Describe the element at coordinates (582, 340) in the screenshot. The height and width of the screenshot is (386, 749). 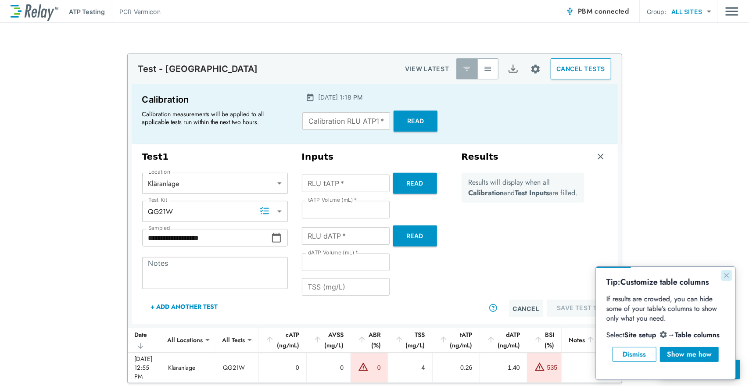
I see `div: Notes` at that location.